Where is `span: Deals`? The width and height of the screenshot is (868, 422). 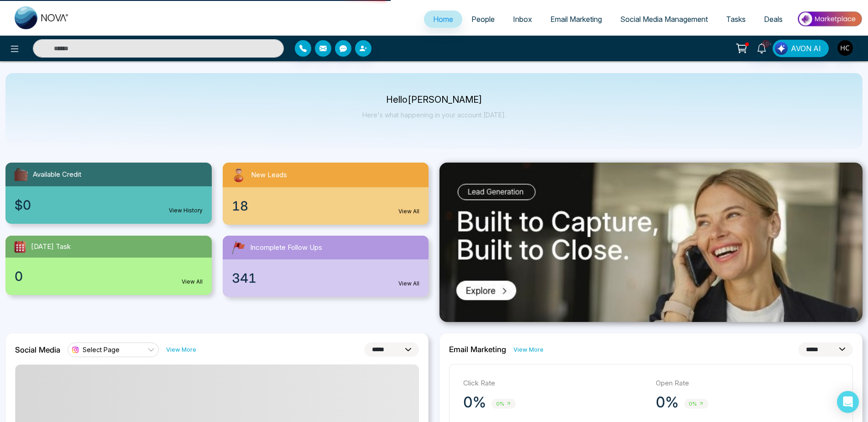 span: Deals is located at coordinates (773, 19).